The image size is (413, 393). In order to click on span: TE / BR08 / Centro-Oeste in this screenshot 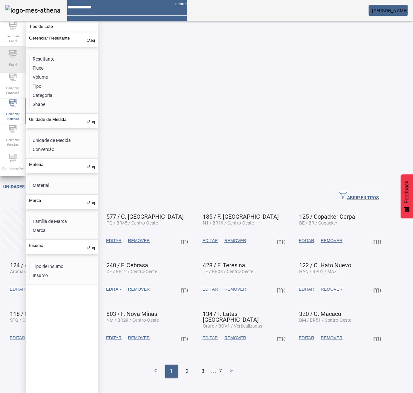, I will do `click(228, 271)`.